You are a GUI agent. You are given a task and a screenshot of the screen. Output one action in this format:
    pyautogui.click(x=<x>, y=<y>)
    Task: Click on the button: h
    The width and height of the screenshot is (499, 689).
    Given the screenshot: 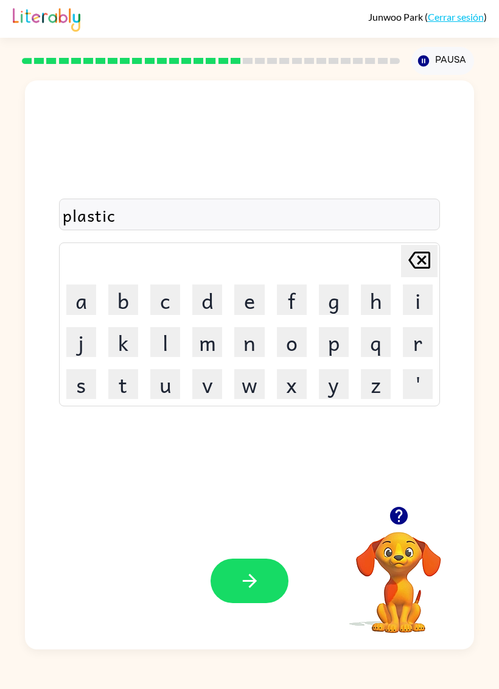 What is the action you would take?
    pyautogui.click(x=376, y=299)
    